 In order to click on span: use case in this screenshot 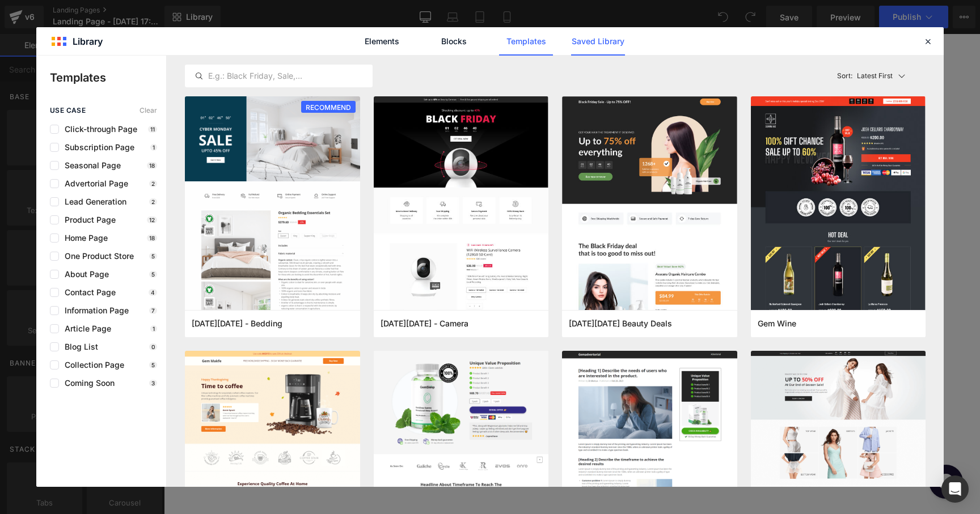, I will do `click(67, 111)`.